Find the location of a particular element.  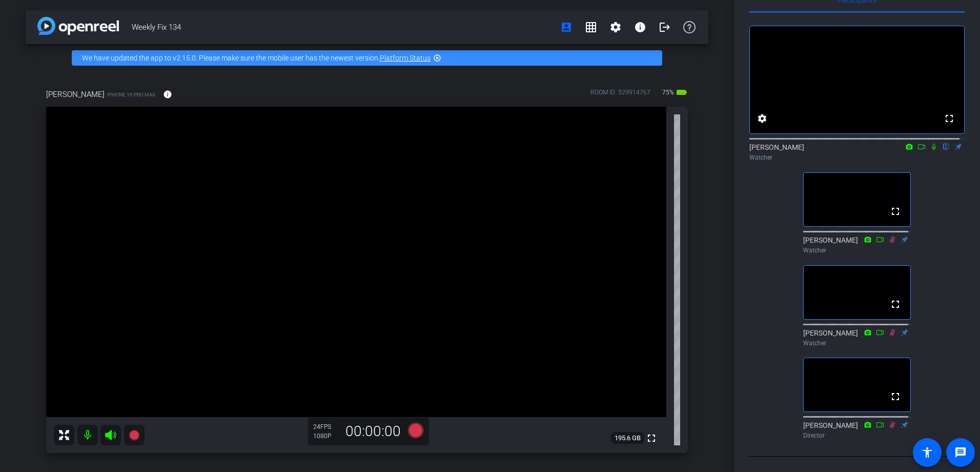

div: ROOM ID: 529914767 is located at coordinates (621, 95).